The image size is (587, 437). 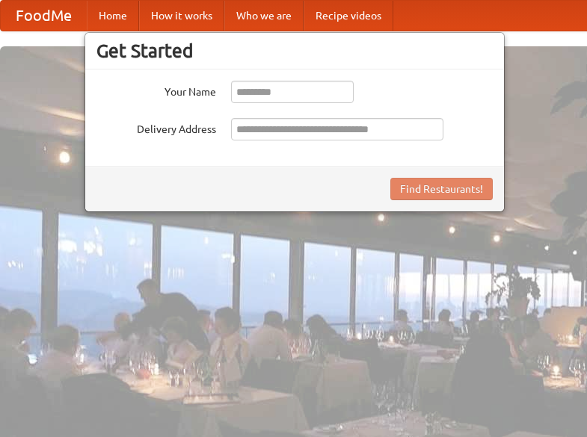 What do you see at coordinates (295, 51) in the screenshot?
I see `h3: Get Started` at bounding box center [295, 51].